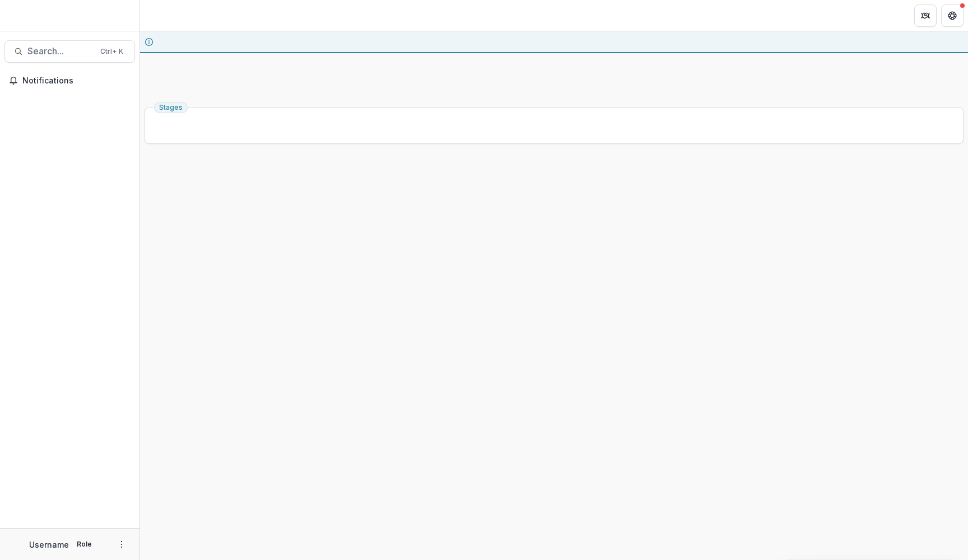 The image size is (968, 560). I want to click on button: Notifications, so click(69, 81).